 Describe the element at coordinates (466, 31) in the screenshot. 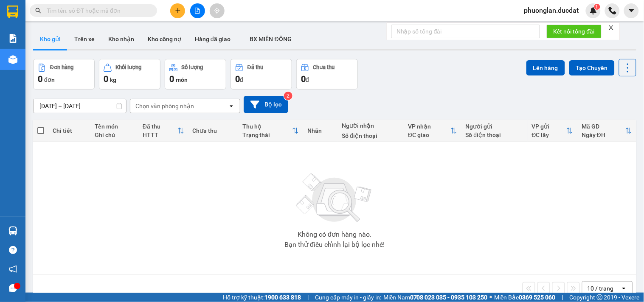

I see `input: Nhập số tổng đài` at that location.